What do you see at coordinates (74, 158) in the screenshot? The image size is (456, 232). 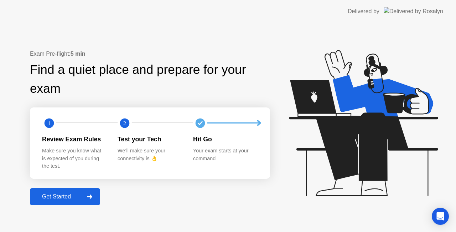 I see `div: Make sure you know what is expected of you during the test.` at bounding box center [74, 158].